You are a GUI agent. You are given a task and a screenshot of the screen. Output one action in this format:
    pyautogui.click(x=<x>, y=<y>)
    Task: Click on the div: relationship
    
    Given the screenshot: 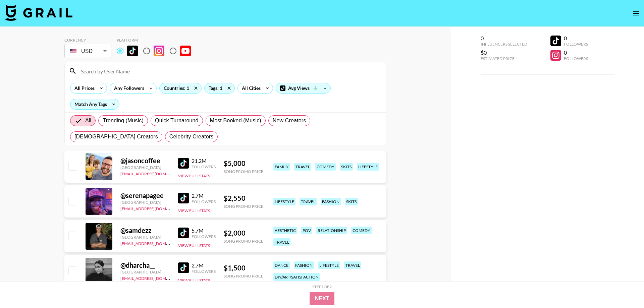 What is the action you would take?
    pyautogui.click(x=332, y=230)
    